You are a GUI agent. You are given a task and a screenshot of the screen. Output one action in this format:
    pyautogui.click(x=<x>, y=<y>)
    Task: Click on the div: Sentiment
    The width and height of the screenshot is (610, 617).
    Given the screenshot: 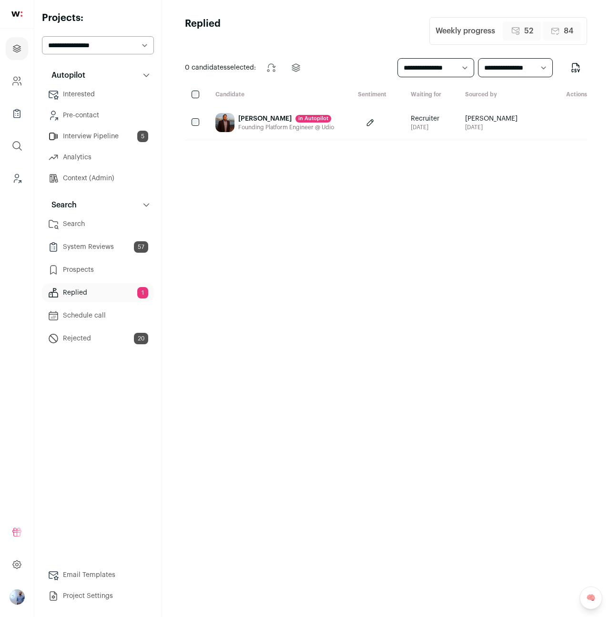 What is the action you would take?
    pyautogui.click(x=377, y=95)
    